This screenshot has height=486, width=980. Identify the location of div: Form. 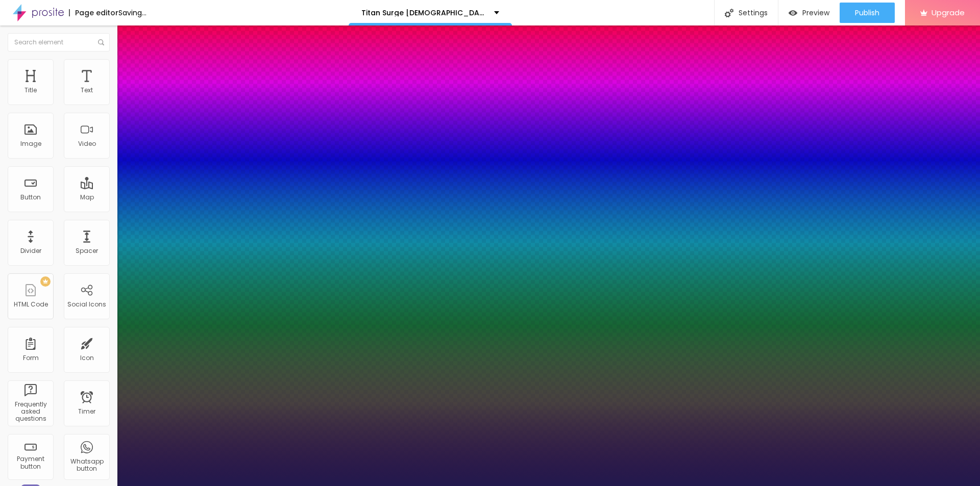
(31, 359).